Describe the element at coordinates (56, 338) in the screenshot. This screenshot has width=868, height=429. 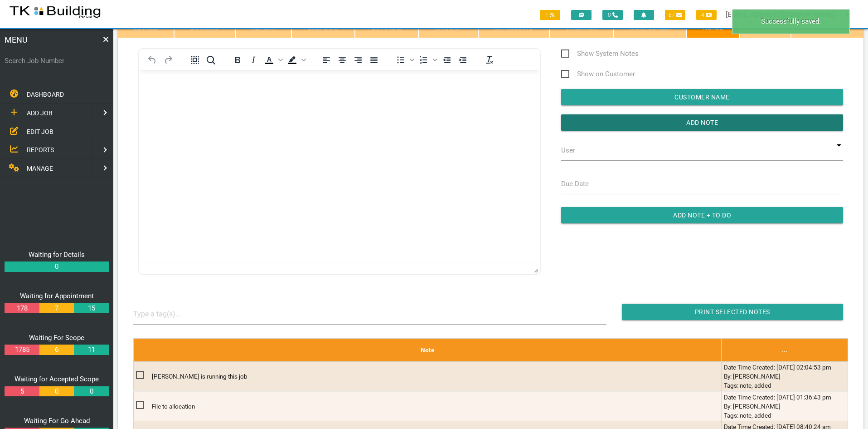
I see `a: Waiting For Scope` at that location.